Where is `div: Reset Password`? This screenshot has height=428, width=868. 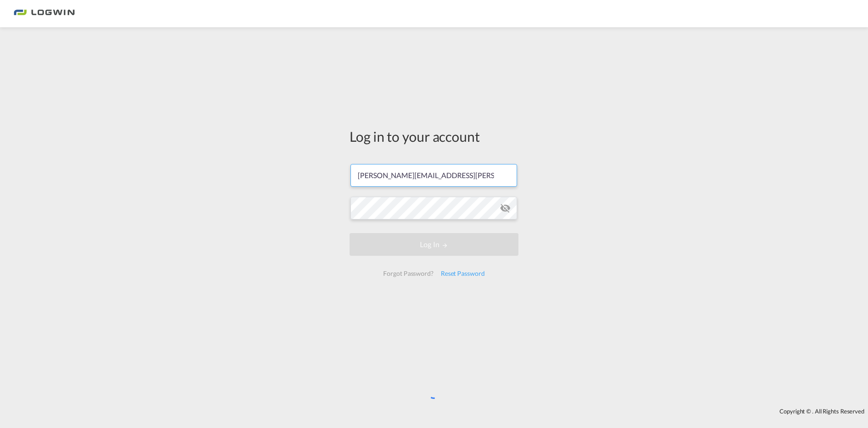
div: Reset Password is located at coordinates (463, 273).